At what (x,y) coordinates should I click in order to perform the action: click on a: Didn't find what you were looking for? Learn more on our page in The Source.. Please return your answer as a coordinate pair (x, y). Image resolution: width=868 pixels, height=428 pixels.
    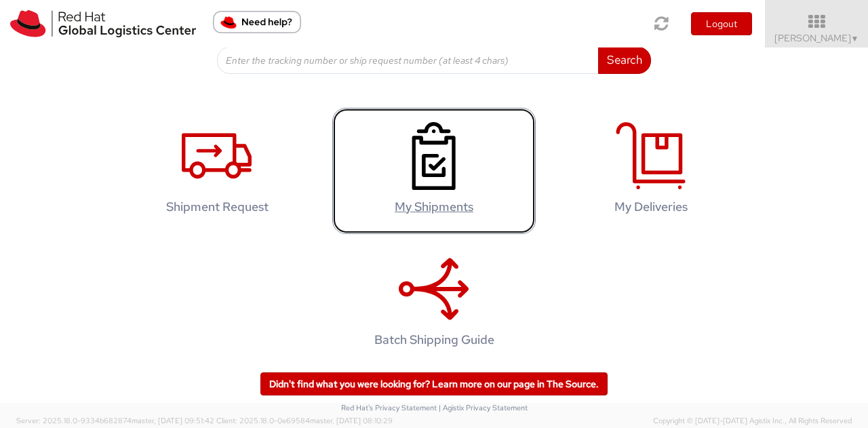
    Looking at the image, I should click on (434, 384).